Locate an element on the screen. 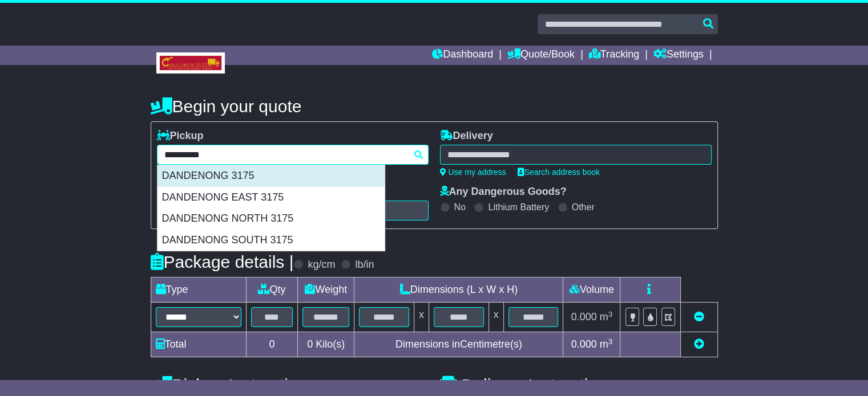 This screenshot has width=868, height=396. h4: Delivery Instructions is located at coordinates (579, 384).